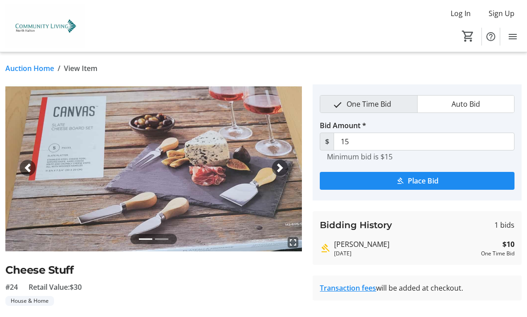 The height and width of the screenshot is (317, 527). Describe the element at coordinates (502, 13) in the screenshot. I see `span: Sign Up` at that location.